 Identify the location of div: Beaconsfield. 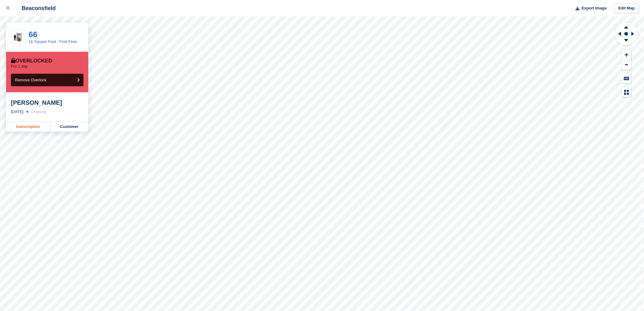
(36, 8).